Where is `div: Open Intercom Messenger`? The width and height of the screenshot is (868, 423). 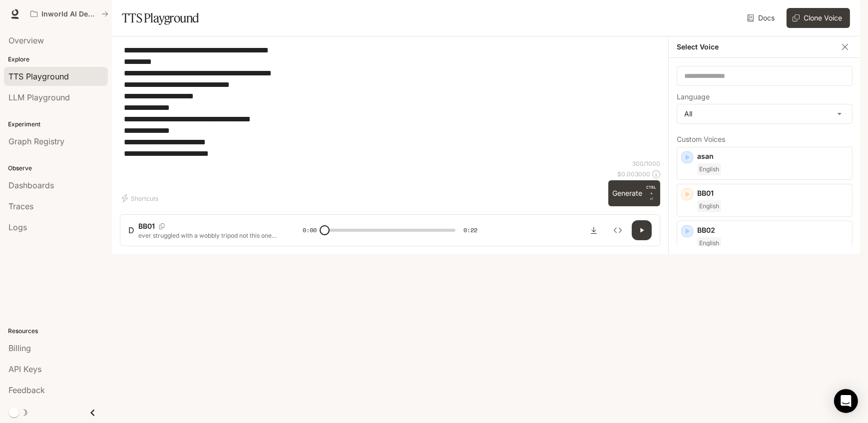
div: Open Intercom Messenger is located at coordinates (846, 401).